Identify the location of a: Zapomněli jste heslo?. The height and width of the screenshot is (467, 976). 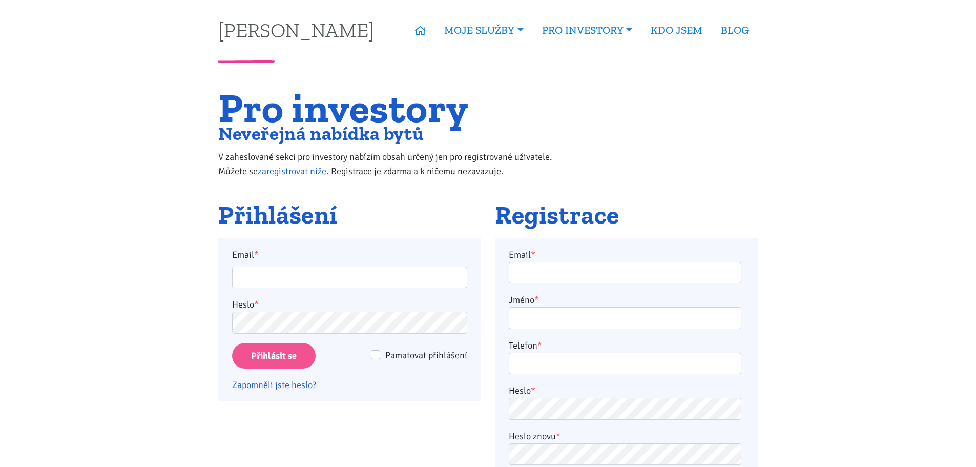
(274, 385).